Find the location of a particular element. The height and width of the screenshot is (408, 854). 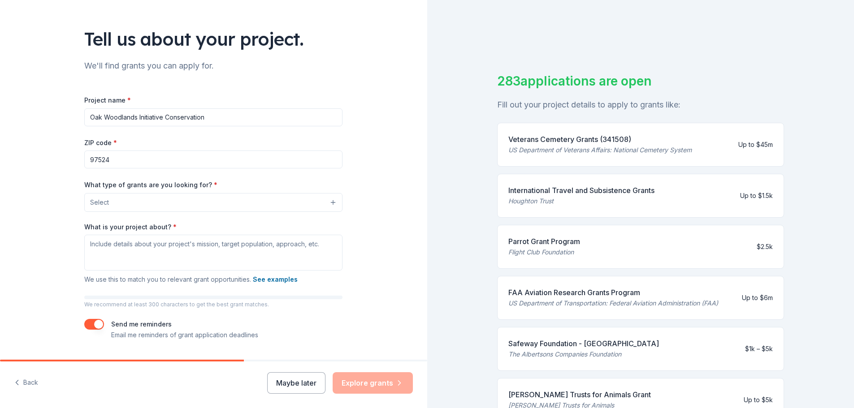

div: 283 applications are open is located at coordinates (641, 81).